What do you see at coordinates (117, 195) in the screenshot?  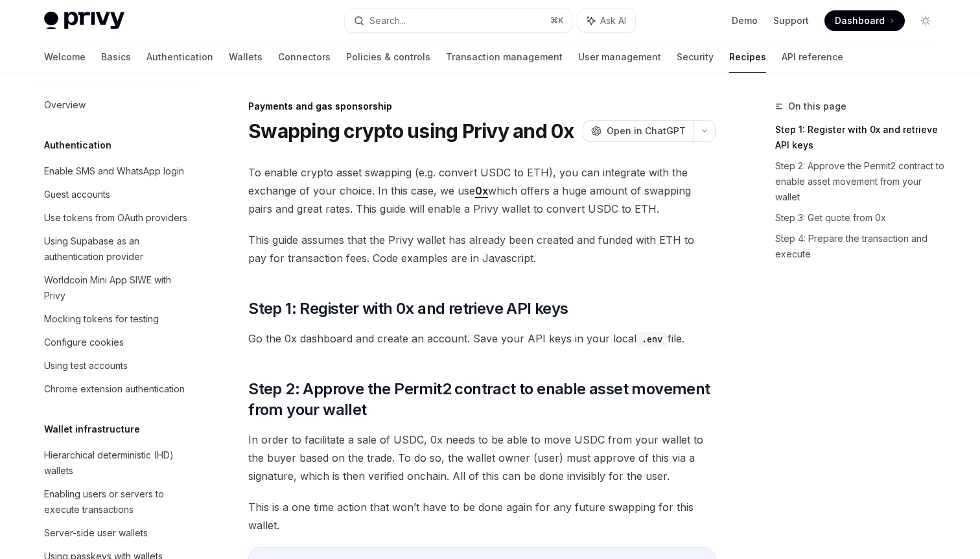 I see `a: Guest accounts` at bounding box center [117, 195].